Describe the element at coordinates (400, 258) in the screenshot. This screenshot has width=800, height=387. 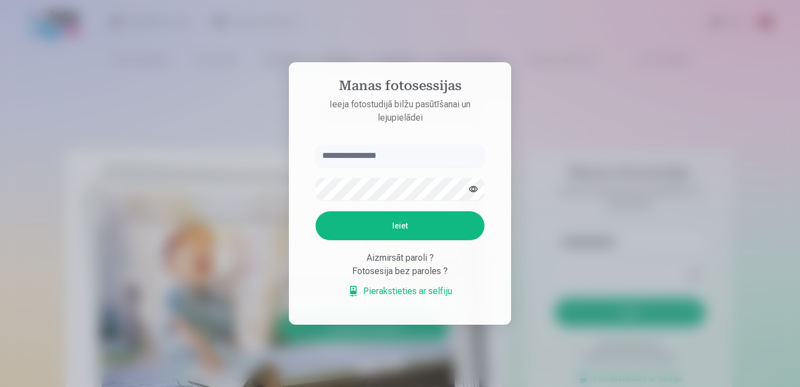
I see `div: Aizmirsāt paroli ?` at that location.